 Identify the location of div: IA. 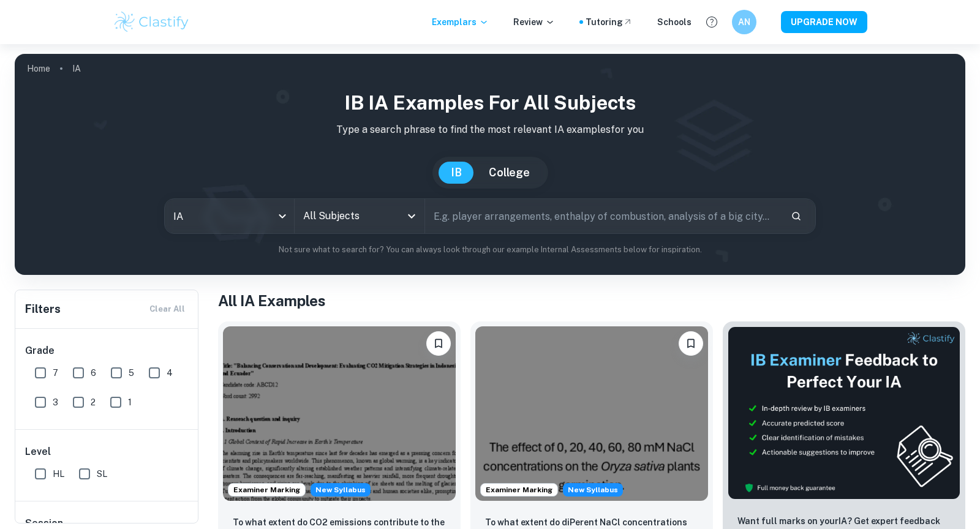
(229, 216).